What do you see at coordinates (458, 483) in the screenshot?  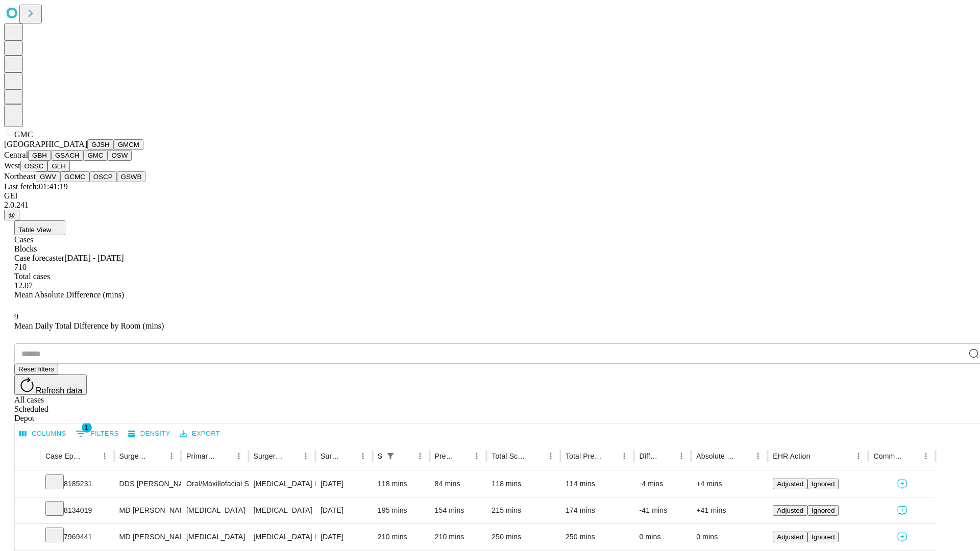 I see `div: 84 mins` at bounding box center [458, 483].